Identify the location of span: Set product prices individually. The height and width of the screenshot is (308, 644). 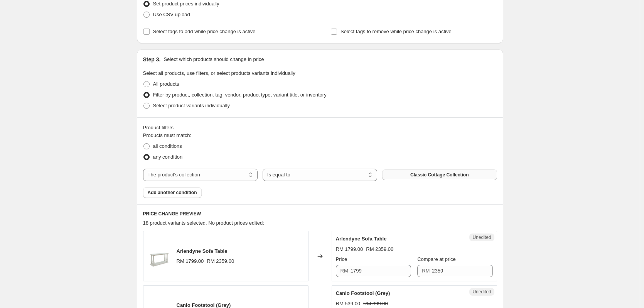
(186, 3).